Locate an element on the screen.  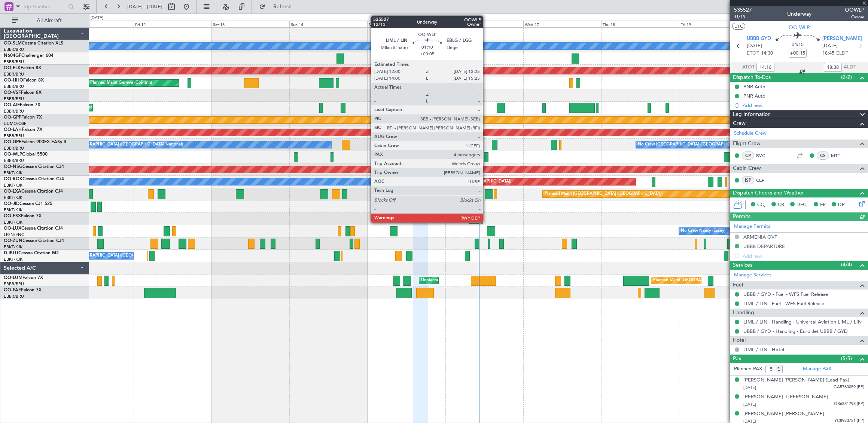
span: OO-LUM is located at coordinates (13, 278).